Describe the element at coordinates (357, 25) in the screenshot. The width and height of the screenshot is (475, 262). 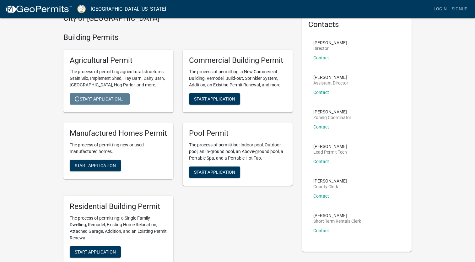
I see `h5: Contacts` at that location.